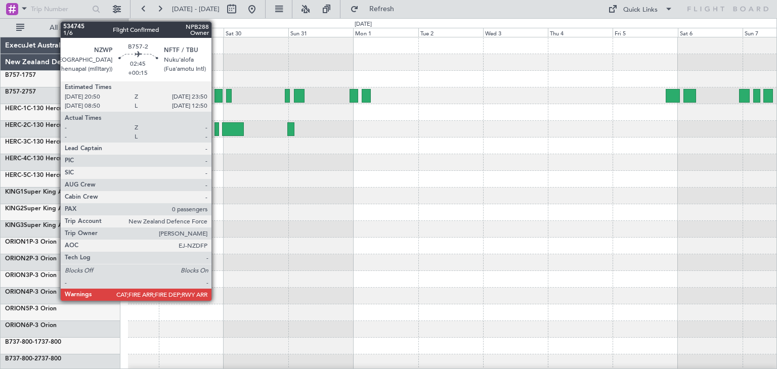 Image resolution: width=777 pixels, height=369 pixels. Describe the element at coordinates (31, 242) in the screenshot. I see `a: ORION1P-3 Orion` at that location.